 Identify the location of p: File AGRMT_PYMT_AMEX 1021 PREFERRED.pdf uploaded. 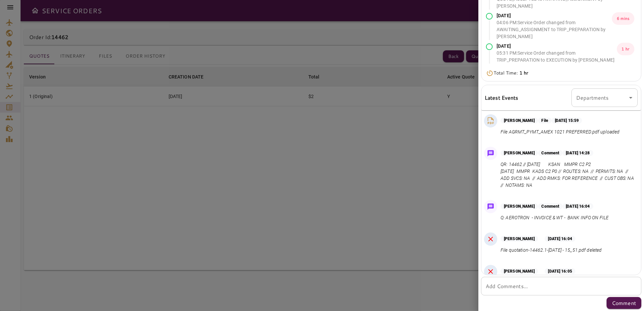
(560, 132).